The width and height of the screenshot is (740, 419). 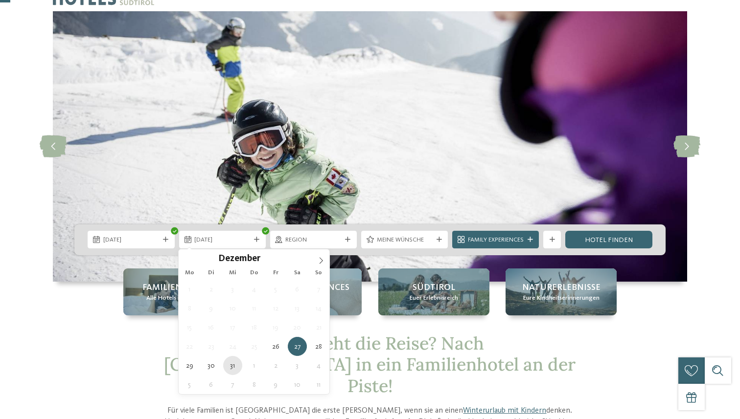 I want to click on span: Region, so click(x=313, y=240).